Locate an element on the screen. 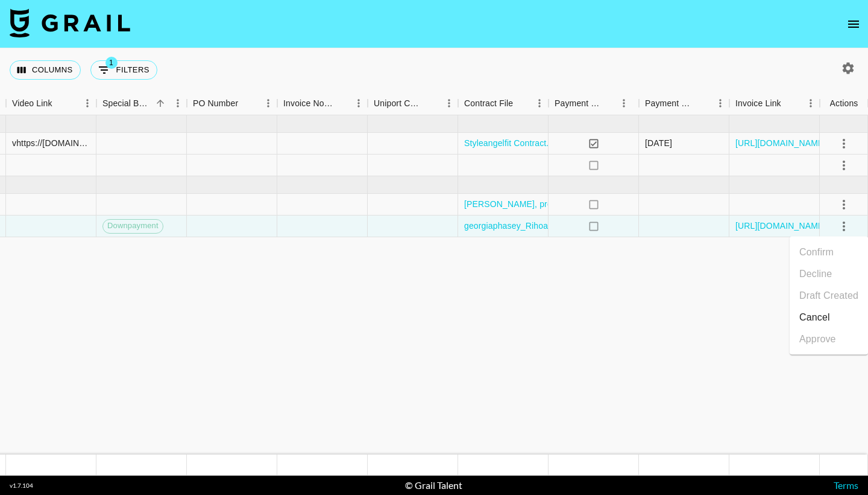  div: © Grail Talent is located at coordinates (434, 485).